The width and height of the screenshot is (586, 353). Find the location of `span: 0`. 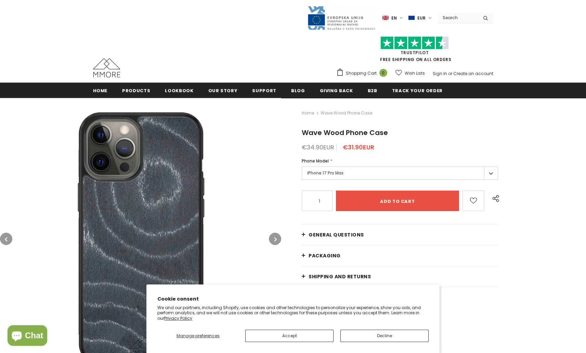

span: 0 is located at coordinates (383, 73).